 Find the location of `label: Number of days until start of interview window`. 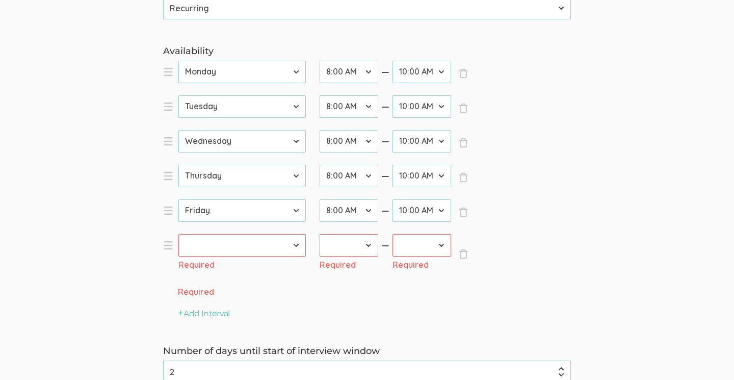

label: Number of days until start of interview window is located at coordinates (367, 351).